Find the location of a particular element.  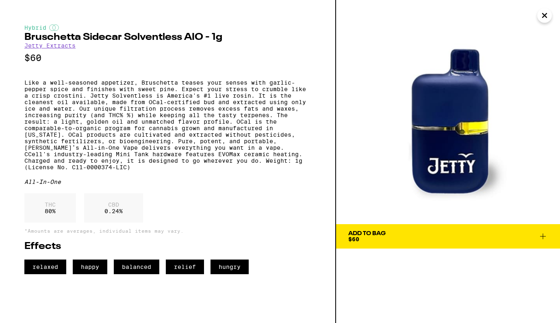

span: relief is located at coordinates (185, 267).